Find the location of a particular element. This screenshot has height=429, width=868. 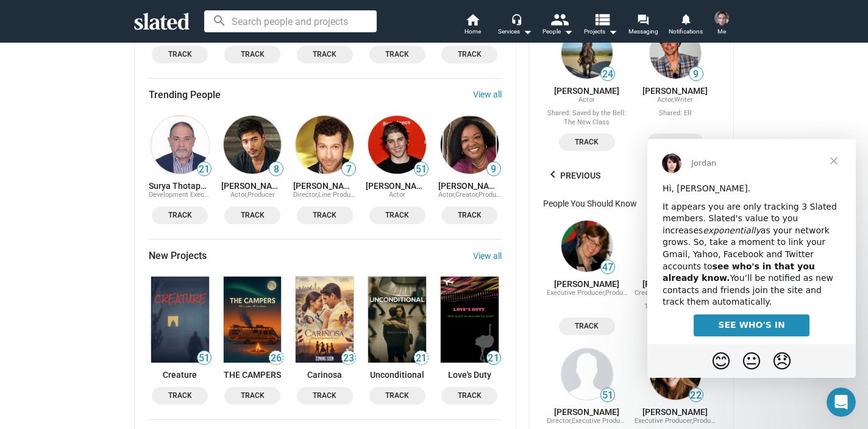

img: Matt Schichter is located at coordinates (325, 145).